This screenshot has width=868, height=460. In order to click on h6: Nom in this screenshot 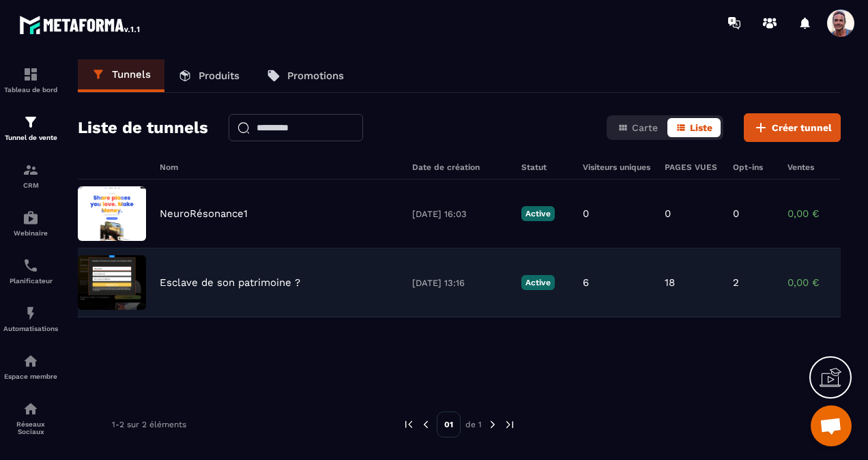, I will do `click(279, 167)`.